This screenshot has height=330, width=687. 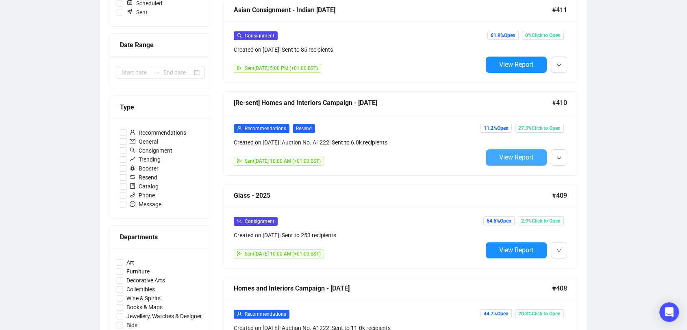 What do you see at coordinates (669, 312) in the screenshot?
I see `div: Open Intercom Messenger` at bounding box center [669, 312].